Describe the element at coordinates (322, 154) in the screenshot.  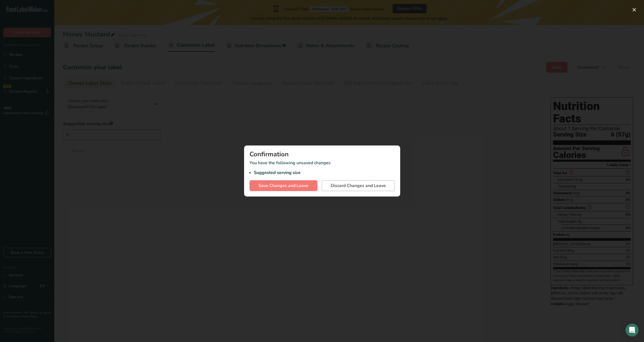
I see `div: Confirmation` at that location.